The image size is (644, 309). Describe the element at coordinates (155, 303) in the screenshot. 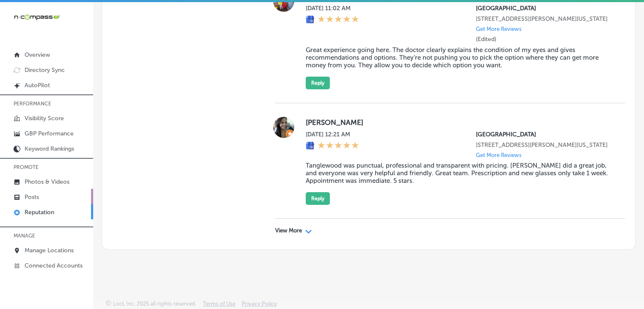

I see `p: Locl, Inc. 2025 all rights reserved.` at that location.